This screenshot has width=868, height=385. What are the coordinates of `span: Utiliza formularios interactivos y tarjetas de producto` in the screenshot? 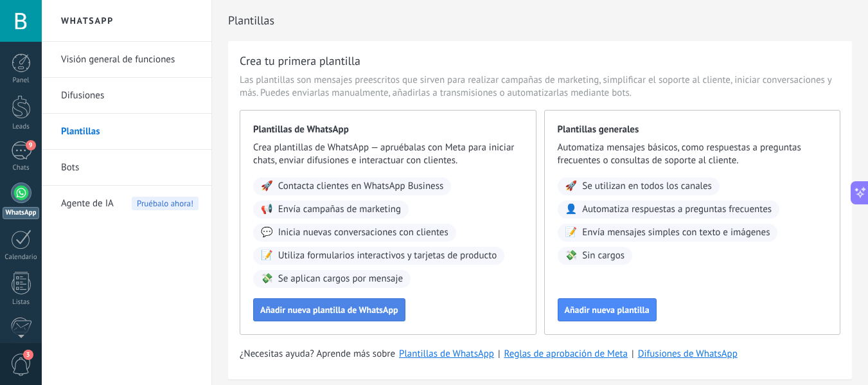 It's located at (388, 256).